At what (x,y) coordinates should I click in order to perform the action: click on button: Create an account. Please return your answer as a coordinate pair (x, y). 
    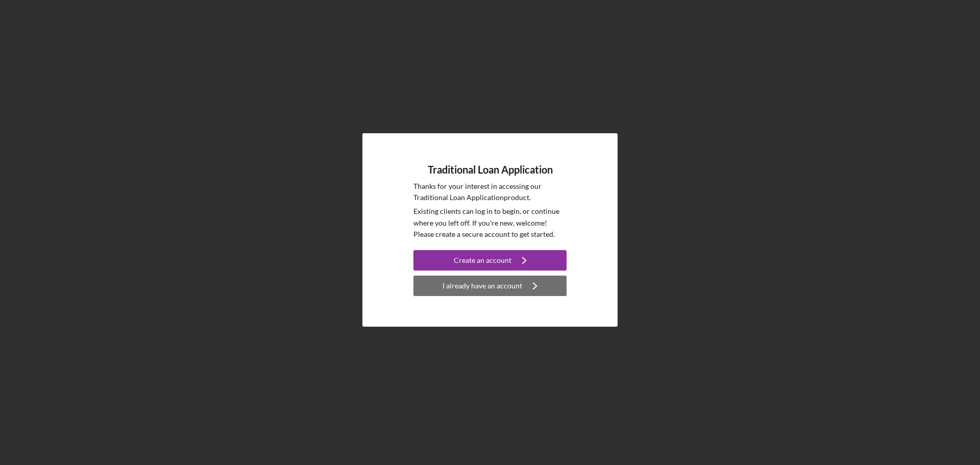
    Looking at the image, I should click on (490, 260).